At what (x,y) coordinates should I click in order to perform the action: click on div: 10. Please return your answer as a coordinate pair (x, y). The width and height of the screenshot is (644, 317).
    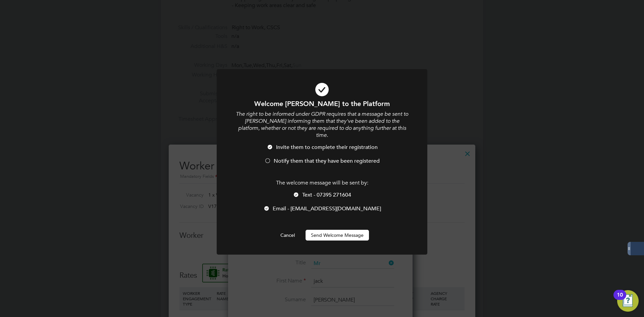
    Looking at the image, I should click on (620, 299).